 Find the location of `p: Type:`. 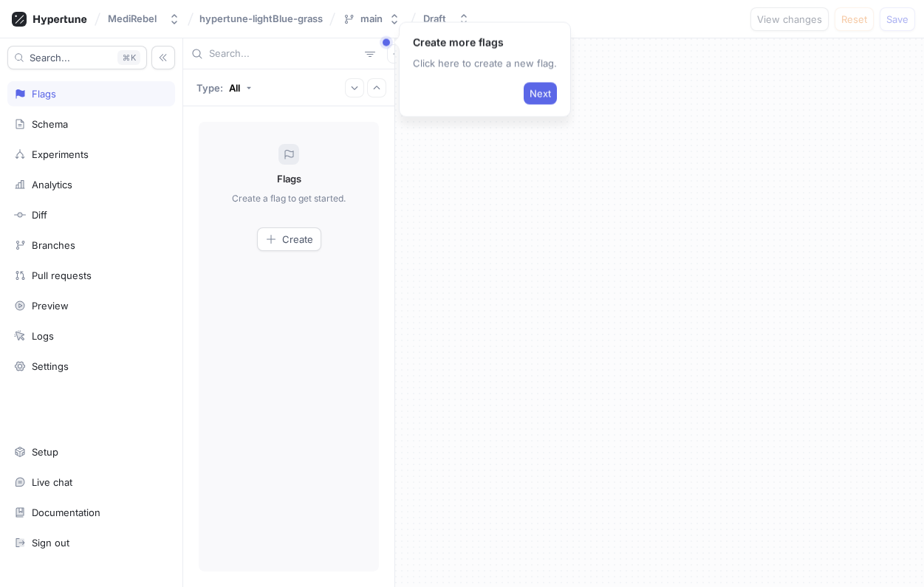

p: Type: is located at coordinates (210, 88).